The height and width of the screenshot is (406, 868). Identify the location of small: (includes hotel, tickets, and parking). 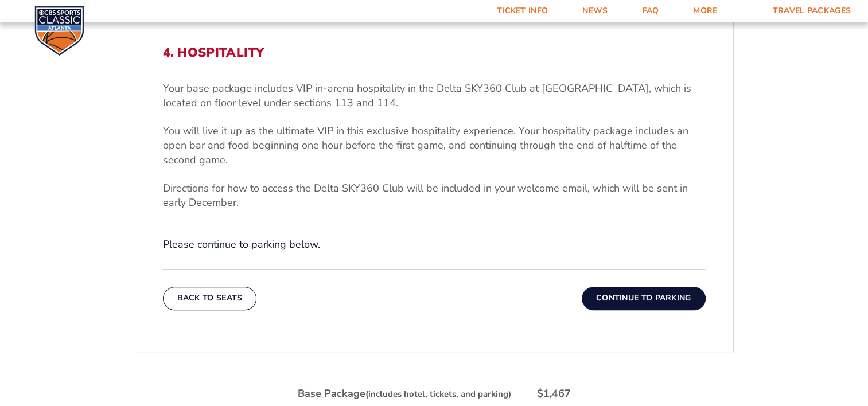
(439, 394).